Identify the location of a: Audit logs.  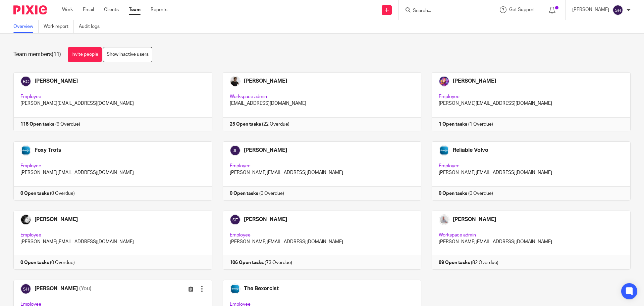
(91, 26).